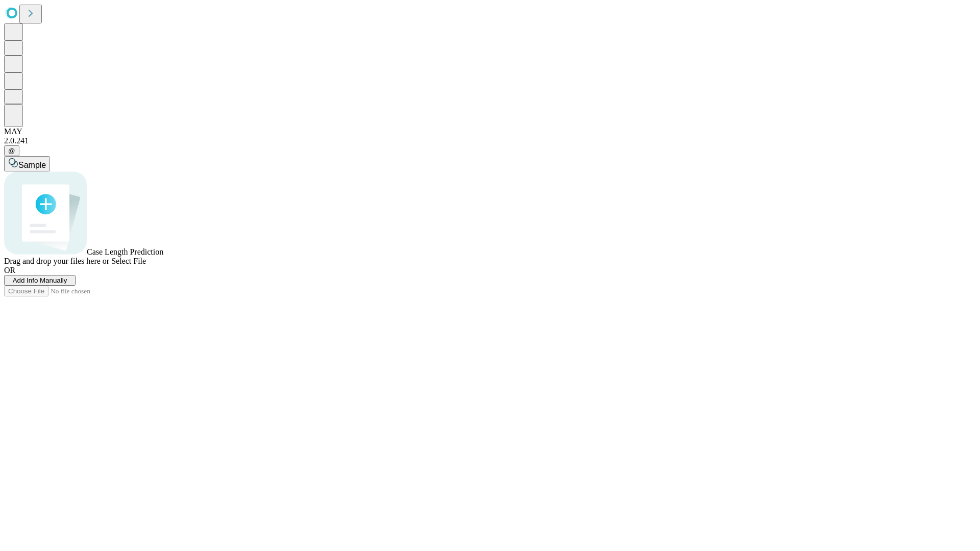  I want to click on span: Select File, so click(128, 261).